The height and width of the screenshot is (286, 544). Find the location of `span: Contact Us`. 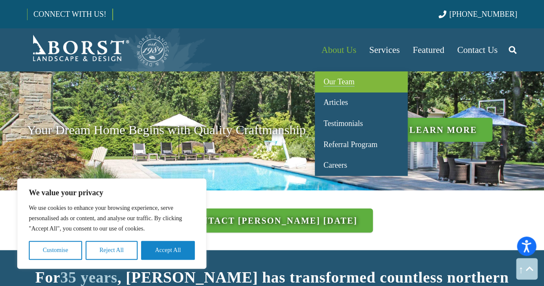

span: Contact Us is located at coordinates (477, 50).